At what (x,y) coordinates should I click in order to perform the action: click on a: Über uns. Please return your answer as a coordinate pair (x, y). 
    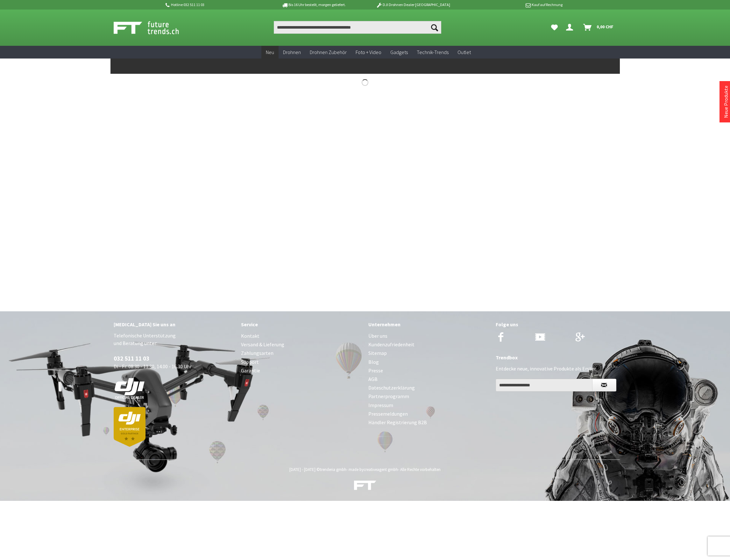
    Looking at the image, I should click on (429, 336).